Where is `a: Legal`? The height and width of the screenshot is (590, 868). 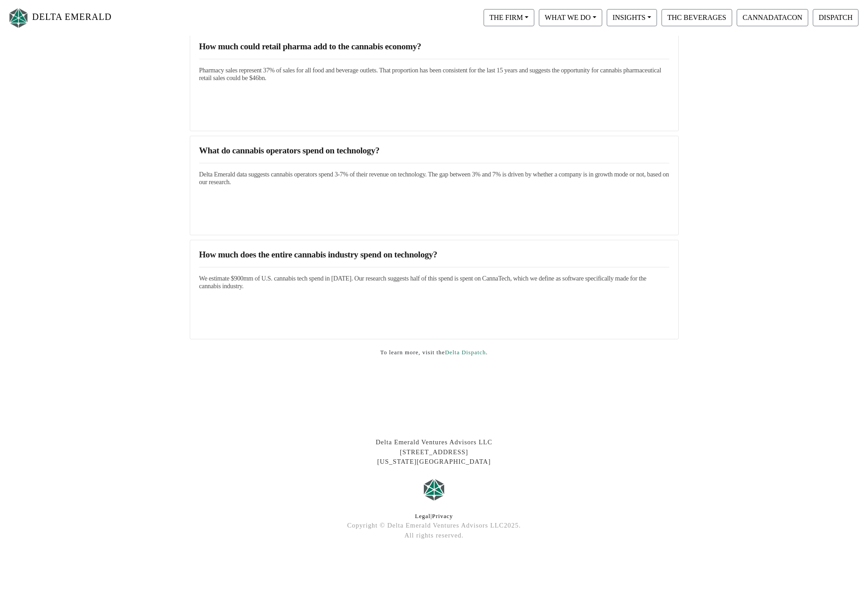
a: Legal is located at coordinates (423, 516).